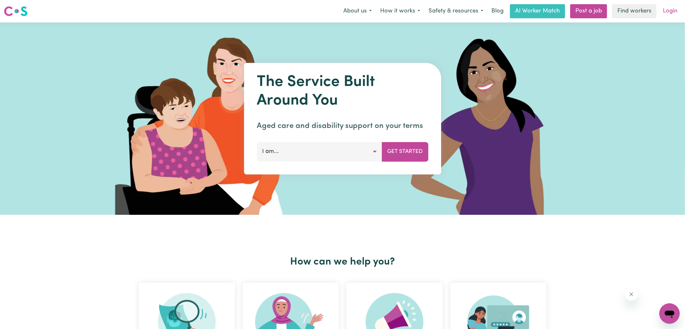 The height and width of the screenshot is (329, 685). I want to click on button: How it works, so click(400, 11).